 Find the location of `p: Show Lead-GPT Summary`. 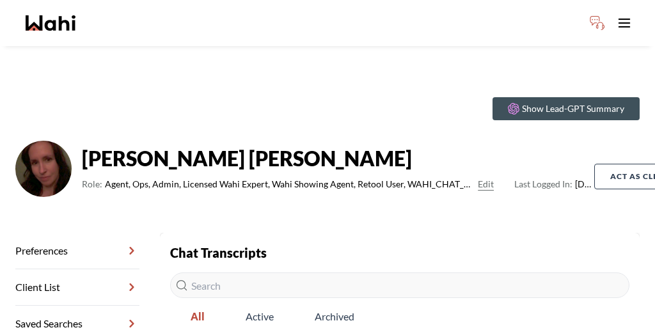

p: Show Lead-GPT Summary is located at coordinates (573, 109).